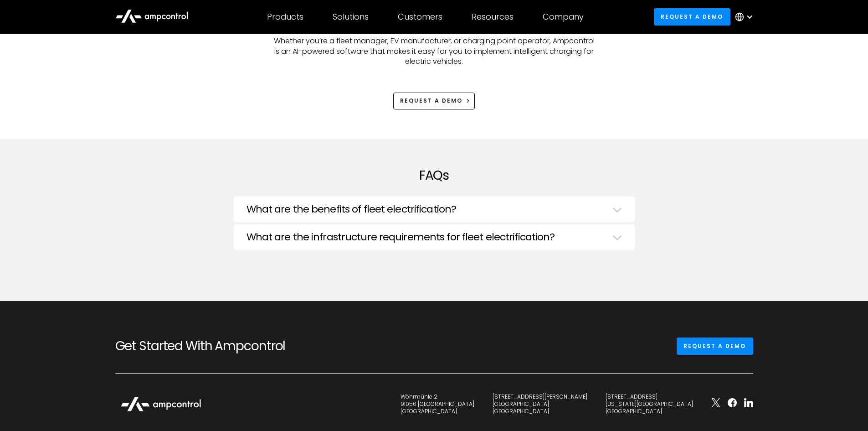 This screenshot has width=868, height=431. I want to click on img: Ampcontrol Logo, so click(161, 404).